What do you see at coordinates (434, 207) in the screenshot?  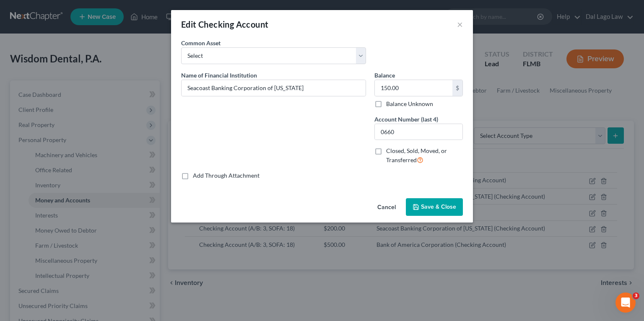 I see `button: Save & Close` at bounding box center [434, 207].